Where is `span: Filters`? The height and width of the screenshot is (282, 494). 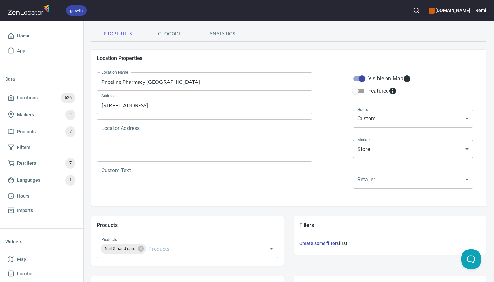
span: Filters is located at coordinates (24, 148).